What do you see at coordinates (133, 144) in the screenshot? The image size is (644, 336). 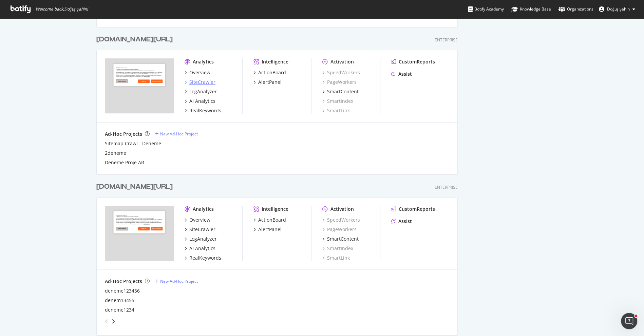 I see `a: Sitemap Crawl - Deneme` at bounding box center [133, 144].